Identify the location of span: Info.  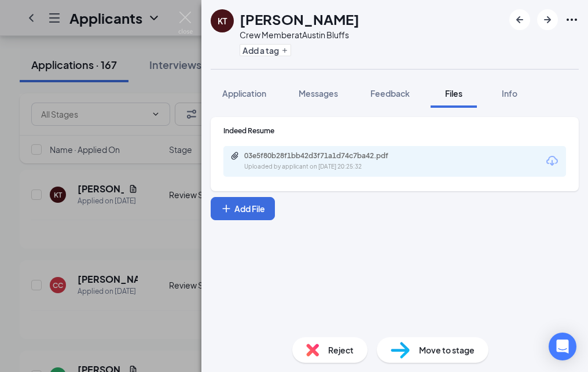
(509, 93).